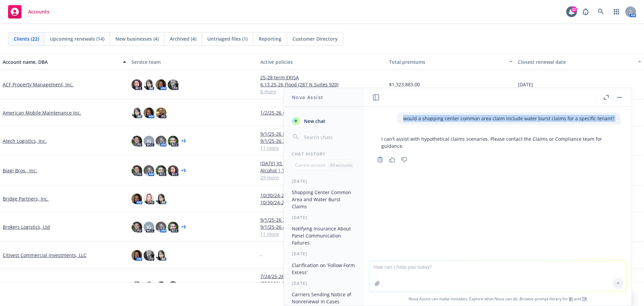 The height and width of the screenshot is (306, 644). What do you see at coordinates (183, 39) in the screenshot?
I see `span: Archived (4)` at bounding box center [183, 39].